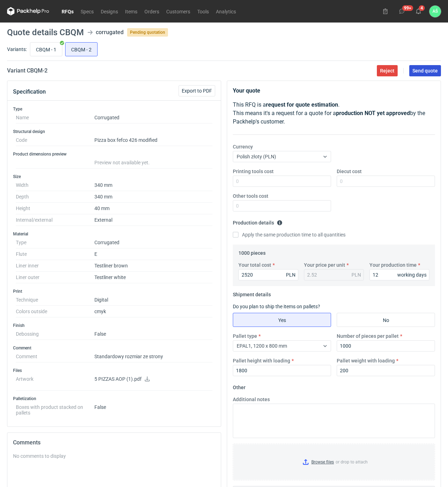 Image resolution: width=448 pixels, height=487 pixels. What do you see at coordinates (27, 71) in the screenshot?
I see `h2: Variant CBQM - 2` at bounding box center [27, 71].